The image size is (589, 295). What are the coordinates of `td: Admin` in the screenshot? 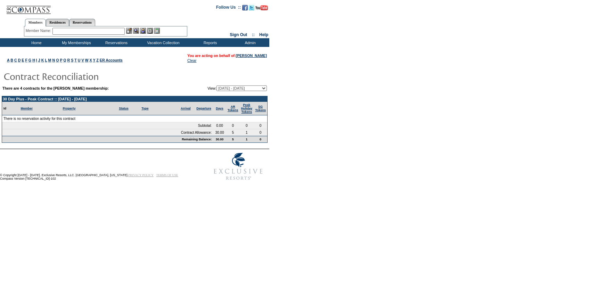 It's located at (249, 42).